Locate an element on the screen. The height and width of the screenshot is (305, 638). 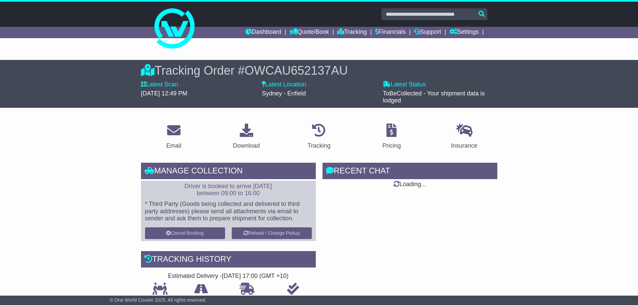
div: Tracking history is located at coordinates (228, 260).